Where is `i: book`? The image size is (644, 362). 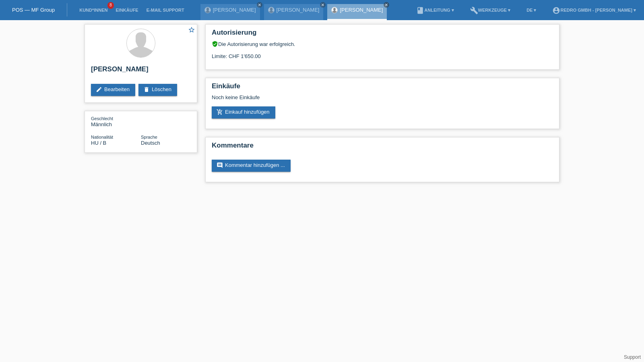 i: book is located at coordinates (421, 10).